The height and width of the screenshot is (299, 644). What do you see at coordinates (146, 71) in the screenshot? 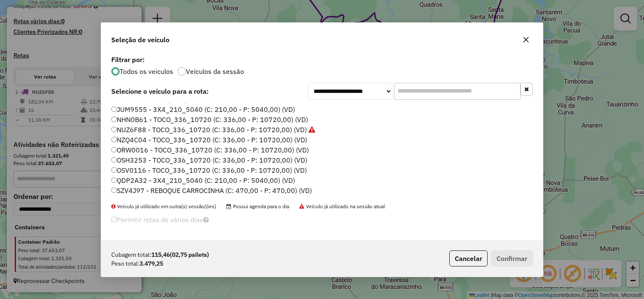
I see `label: Todos os veiculos` at bounding box center [146, 71].